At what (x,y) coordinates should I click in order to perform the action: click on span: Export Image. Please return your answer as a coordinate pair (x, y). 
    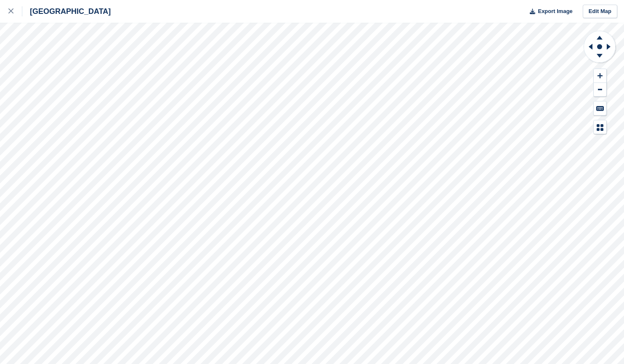
    Looking at the image, I should click on (555, 12).